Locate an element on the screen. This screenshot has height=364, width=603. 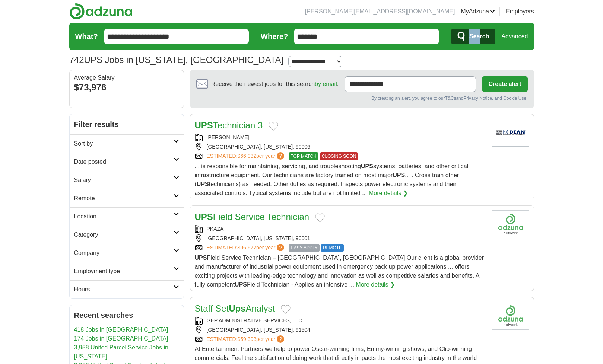
span: Search is located at coordinates (479, 37).